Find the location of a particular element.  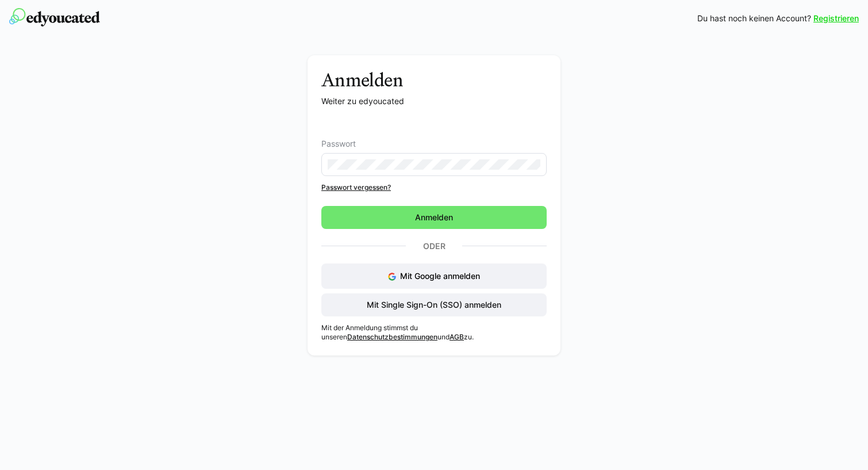

button: Mit Single Sign-On (SSO) anmelden is located at coordinates (434, 305).